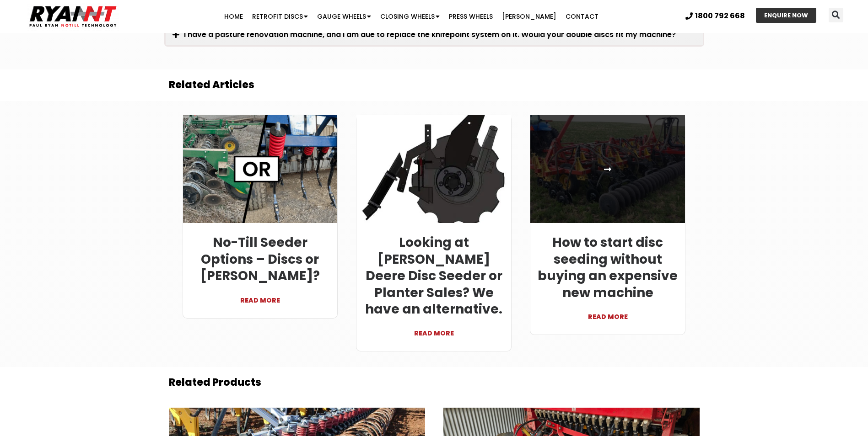 The height and width of the screenshot is (436, 868). Describe the element at coordinates (715, 16) in the screenshot. I see `a: 1800 792 668` at that location.